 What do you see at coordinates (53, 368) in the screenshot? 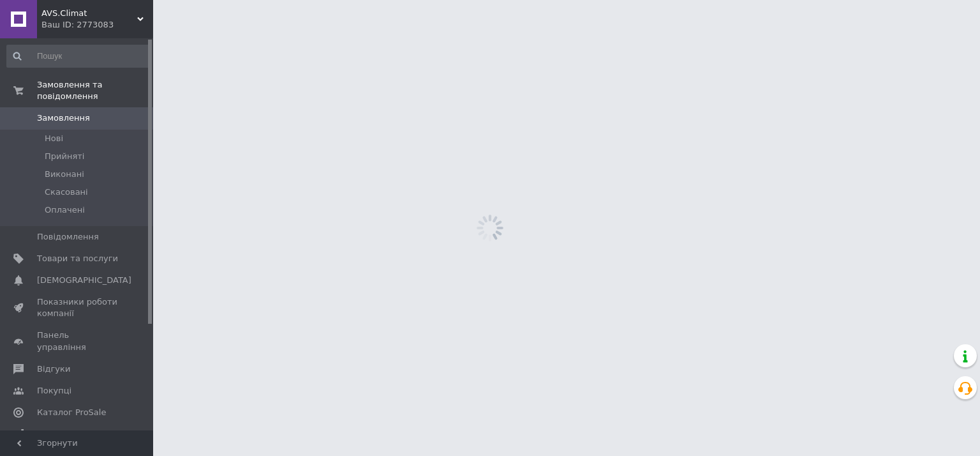
I see `span: Відгуки` at bounding box center [53, 368].